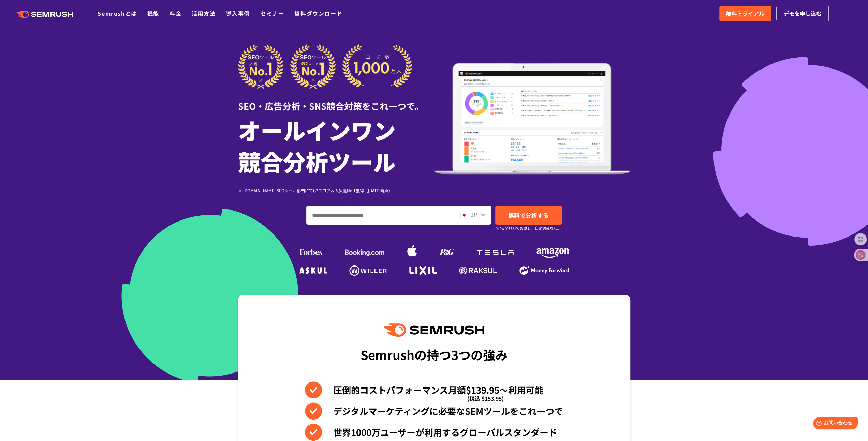 This screenshot has width=868, height=441. I want to click on span: 無料で分析する, so click(528, 215).